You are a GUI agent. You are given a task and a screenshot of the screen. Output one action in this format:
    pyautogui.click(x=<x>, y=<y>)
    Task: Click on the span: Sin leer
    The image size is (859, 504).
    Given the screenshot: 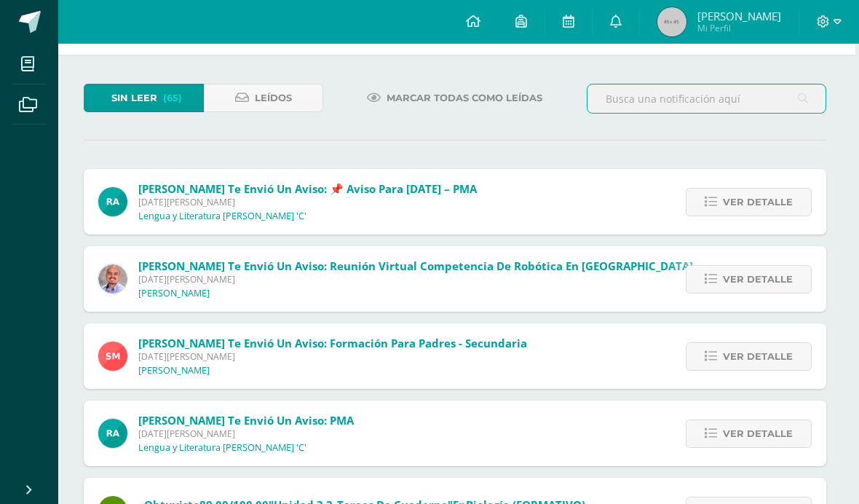 What is the action you would take?
    pyautogui.click(x=134, y=97)
    